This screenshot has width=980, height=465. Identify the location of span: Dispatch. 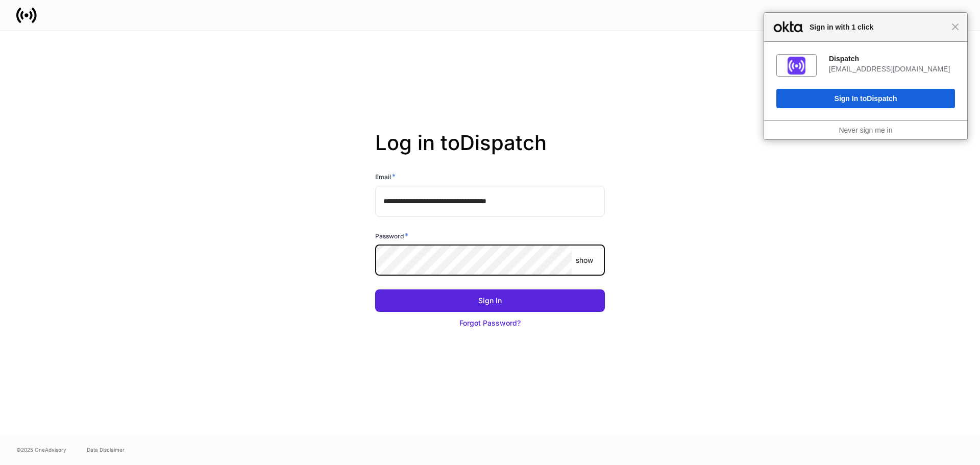
(881, 99).